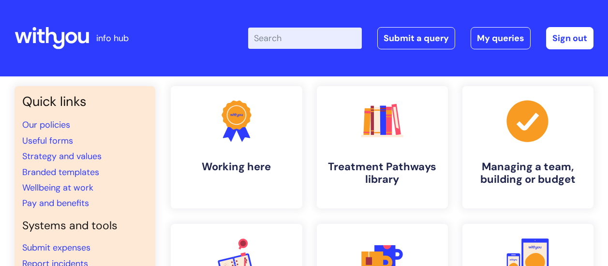 This screenshot has width=608, height=266. What do you see at coordinates (60, 172) in the screenshot?
I see `a: Branded templates` at bounding box center [60, 172].